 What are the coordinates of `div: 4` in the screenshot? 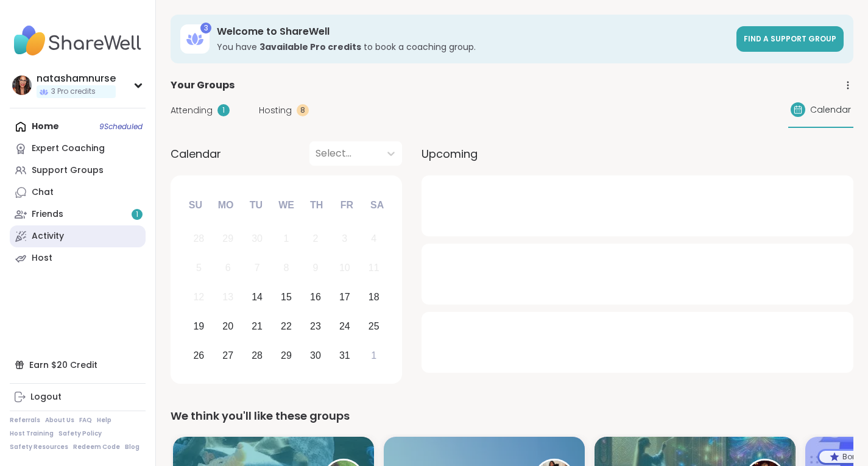 It's located at (374, 239).